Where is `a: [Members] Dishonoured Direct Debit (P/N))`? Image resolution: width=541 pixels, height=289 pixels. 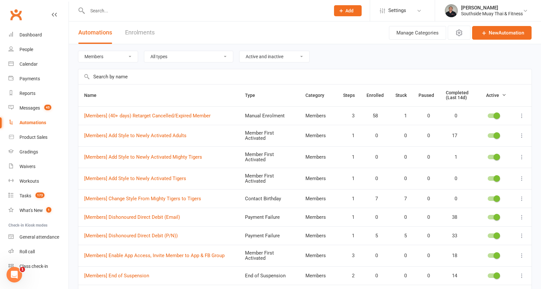 a: [Members] Dishonoured Direct Debit (P/N)) is located at coordinates (131, 236).